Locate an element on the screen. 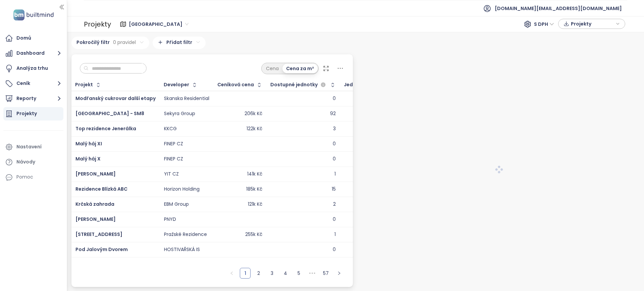  span: Modřanský cukrovar další etapy is located at coordinates (115, 98).